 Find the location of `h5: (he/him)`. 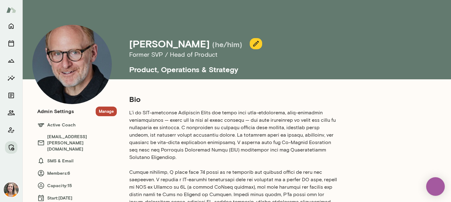

h5: (he/him) is located at coordinates (227, 44).